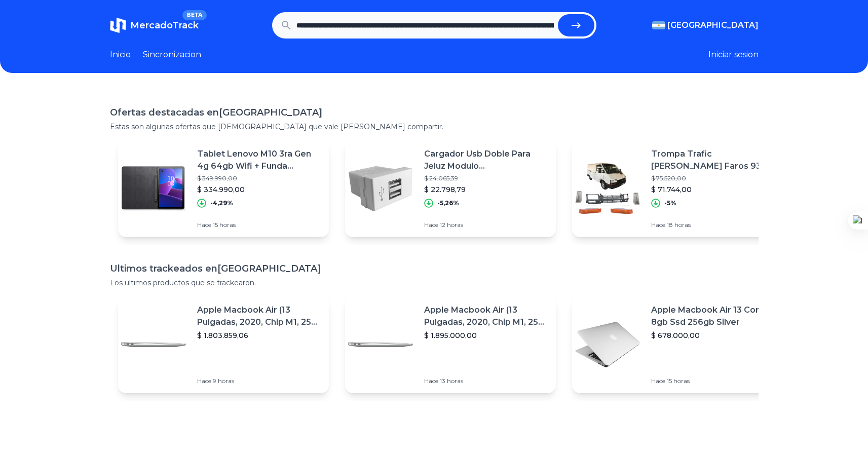 The image size is (868, 454). I want to click on a: Featured imageTablet Lenovo M10 3ra Gen 4g 64gb Wifi + Funda Android$ 349.990,00$ 334.990,00-4,29..., so click(223, 189).